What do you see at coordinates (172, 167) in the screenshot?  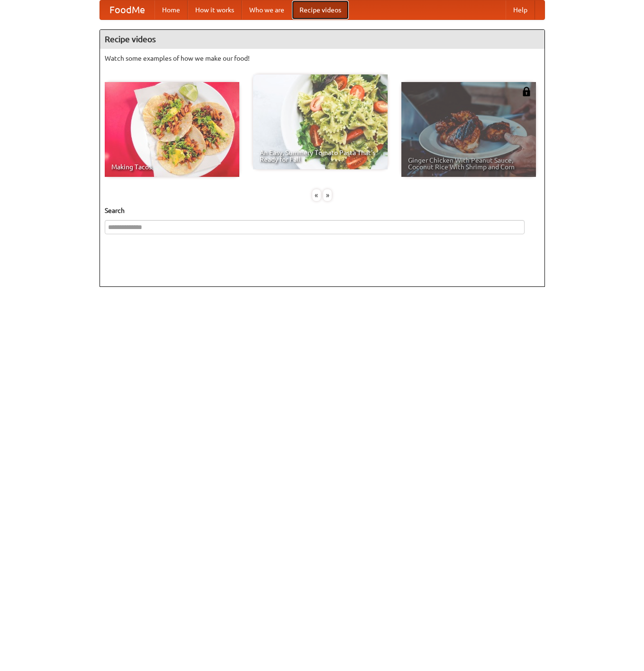 I see `span: Making Tacos` at bounding box center [172, 167].